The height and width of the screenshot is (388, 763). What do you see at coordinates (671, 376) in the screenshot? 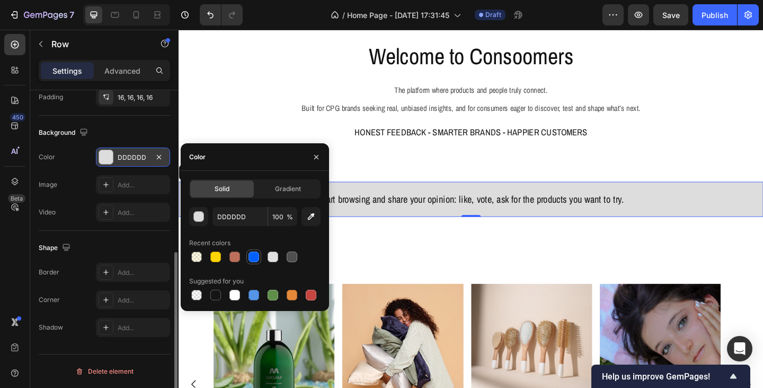
I see `button: Show survey - Help us improve GemPages!` at bounding box center [671, 376].